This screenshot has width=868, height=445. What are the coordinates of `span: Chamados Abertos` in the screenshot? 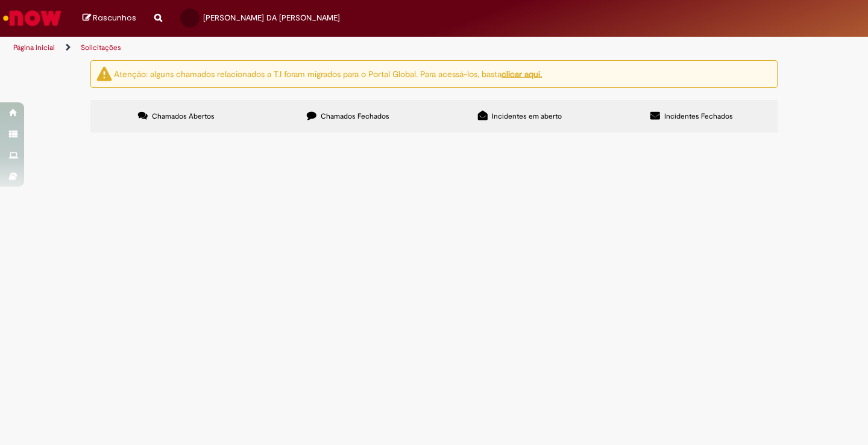 It's located at (184, 116).